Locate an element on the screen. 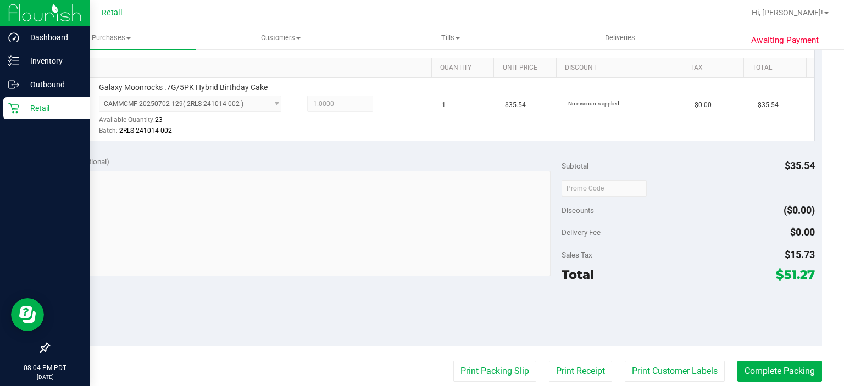 This screenshot has height=386, width=844. span: 2RLS-241014-002 is located at coordinates (146, 131).